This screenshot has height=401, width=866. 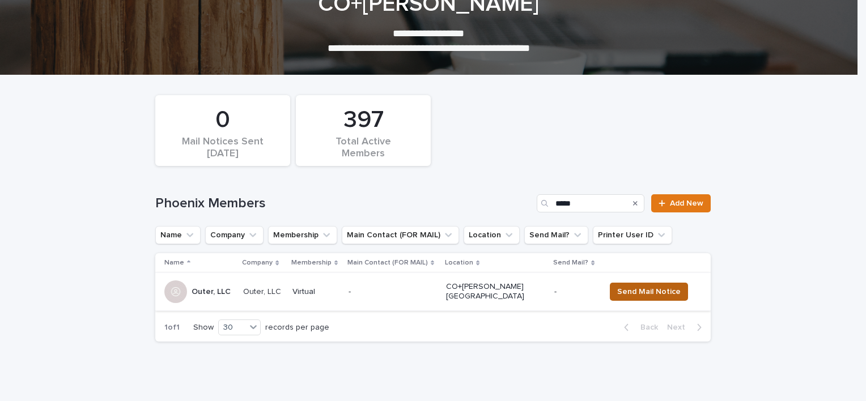 I want to click on p: records per page, so click(x=297, y=328).